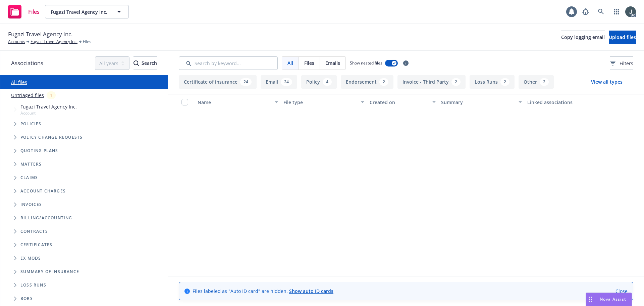 The height and width of the screenshot is (306, 644). Describe the element at coordinates (622, 37) in the screenshot. I see `button: Upload files` at that location.